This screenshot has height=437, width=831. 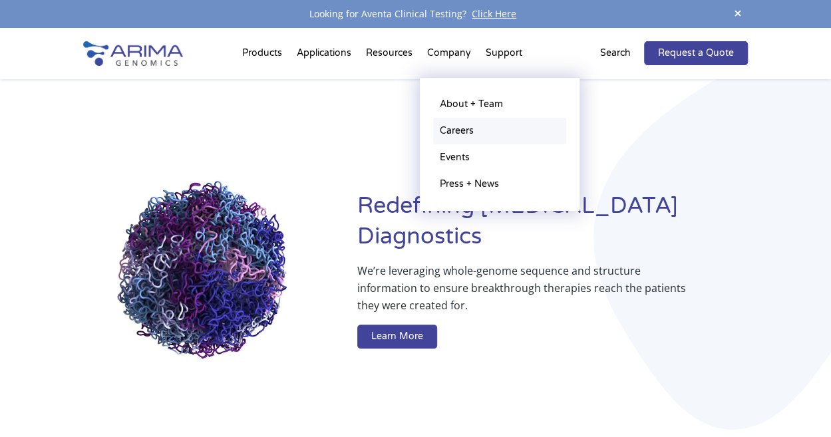 What do you see at coordinates (616, 53) in the screenshot?
I see `p: Search` at bounding box center [616, 53].